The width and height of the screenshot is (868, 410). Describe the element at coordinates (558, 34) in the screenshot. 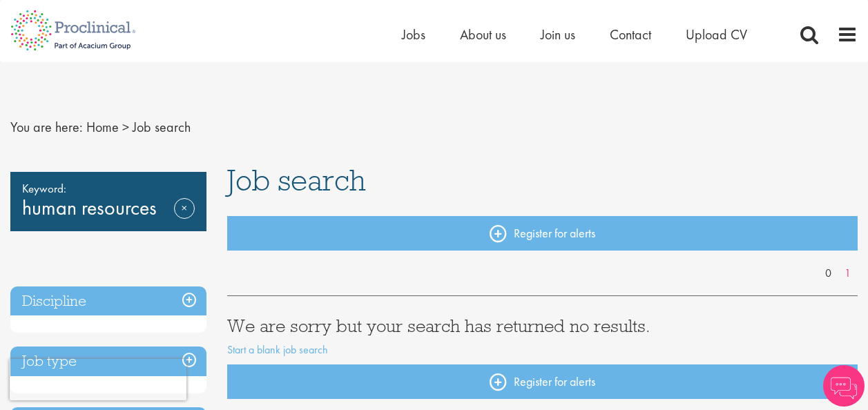

I see `a: Join us` at that location.